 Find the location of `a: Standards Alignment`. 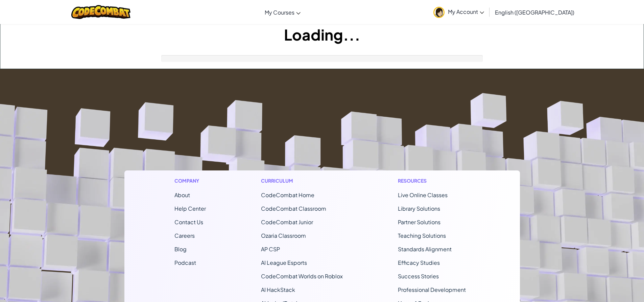

a: Standards Alignment is located at coordinates (424, 249).